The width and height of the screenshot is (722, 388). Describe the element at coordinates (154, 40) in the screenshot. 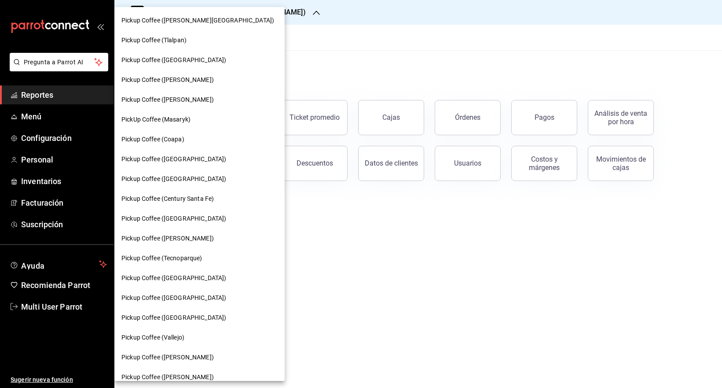

I see `span: Pickup Coffee (Tlalpan)` at that location.